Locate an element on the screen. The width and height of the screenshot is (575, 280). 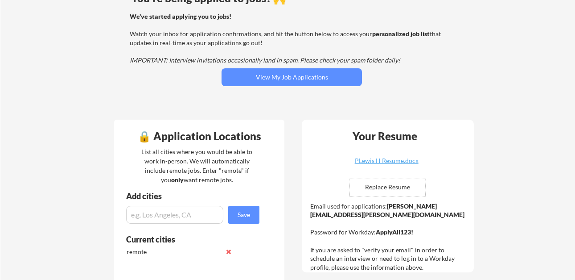
div: Current cities is located at coordinates (188, 239).